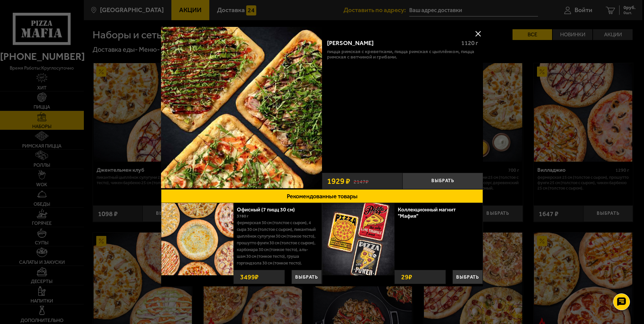 This screenshot has height=324, width=644. I want to click on button: Рекомендованные товары, so click(322, 196).